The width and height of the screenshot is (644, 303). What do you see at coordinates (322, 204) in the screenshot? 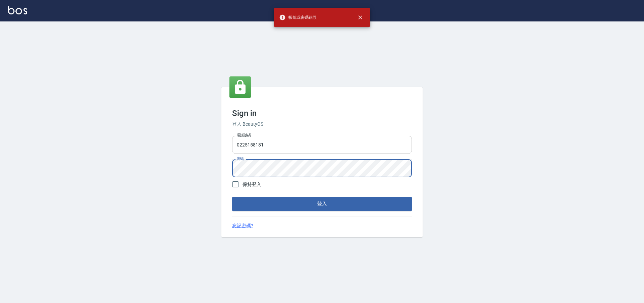
I see `button: 登入` at bounding box center [322, 204].